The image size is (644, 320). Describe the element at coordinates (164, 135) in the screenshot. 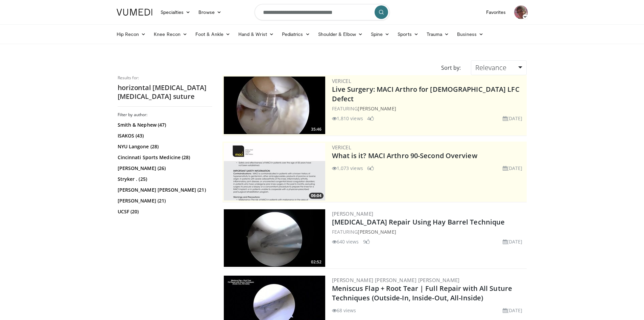

I see `a: ISAKOS (43)` at that location.